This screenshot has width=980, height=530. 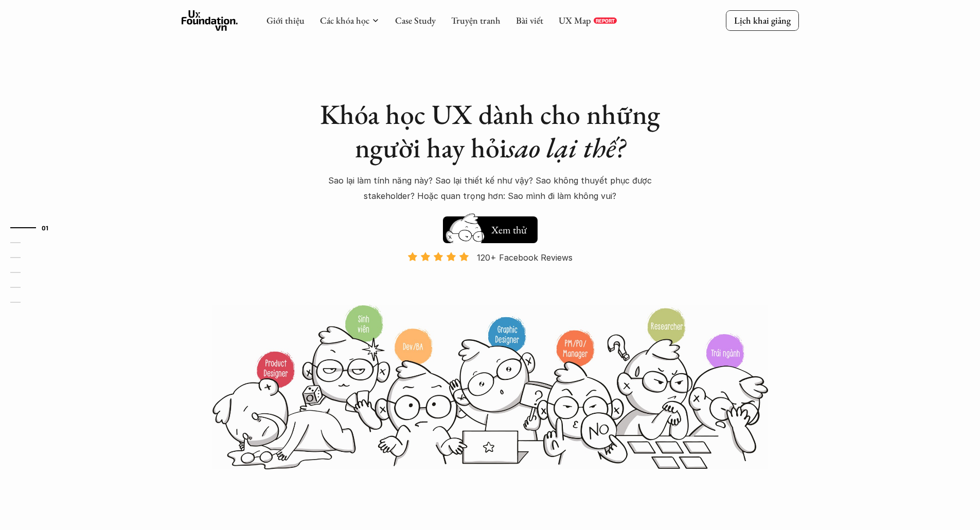 I want to click on a: Lịch khai giảng, so click(x=762, y=20).